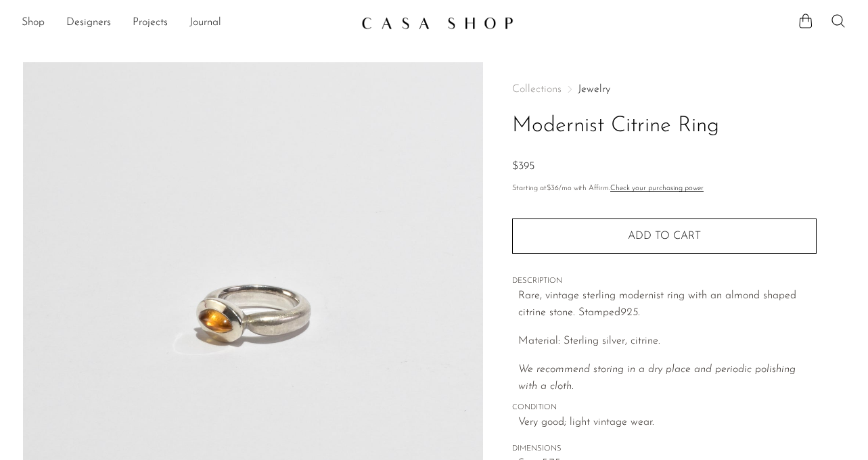 This screenshot has width=868, height=460. I want to click on p: Material: Sterling silver, citrine., so click(667, 342).